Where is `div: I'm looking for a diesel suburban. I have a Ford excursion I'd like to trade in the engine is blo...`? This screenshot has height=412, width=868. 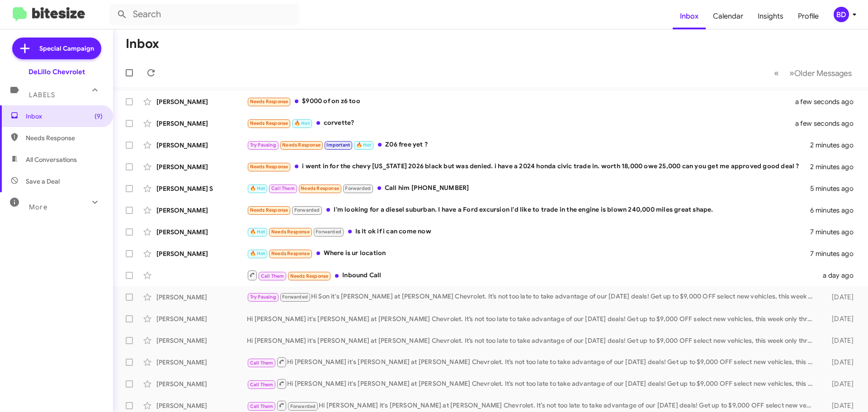 div: I'm looking for a diesel suburban. I have a Ford excursion I'd like to trade in the engine is blo... is located at coordinates (528, 210).